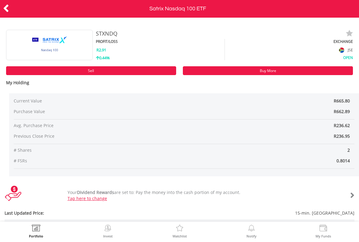 The image size is (359, 242). Describe the element at coordinates (77, 213) in the screenshot. I see `span: Last Updated Price:` at that location.